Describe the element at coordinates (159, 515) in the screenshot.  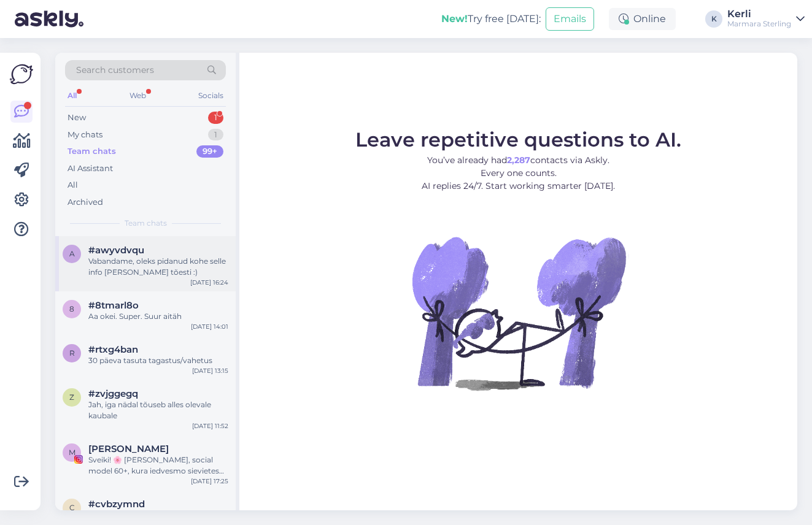
I see `div: aitähh teile` at that location.